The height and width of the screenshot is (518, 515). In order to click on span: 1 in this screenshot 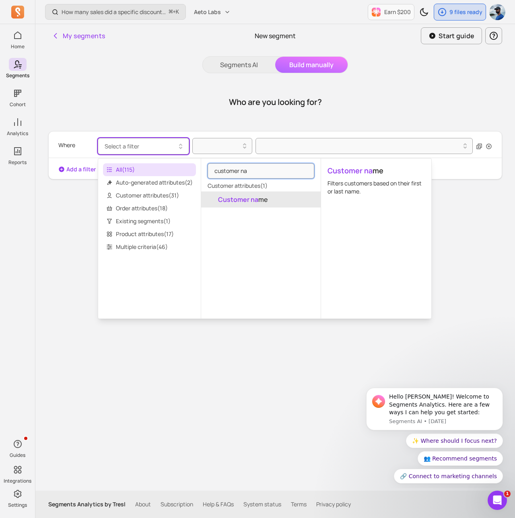, I will do `click(507, 494)`.